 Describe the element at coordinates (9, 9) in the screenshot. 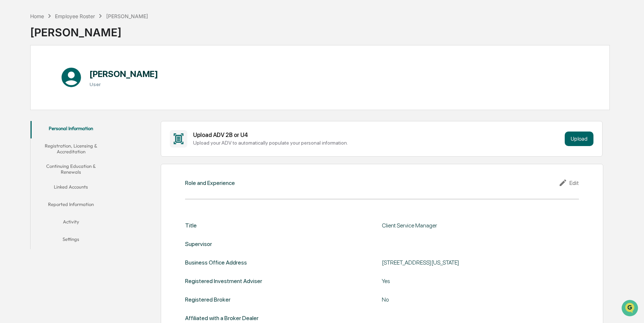

I see `img: f2157a4c-a0d3-4daa-907e-bb6f0de503a5-1751232295721` at that location.